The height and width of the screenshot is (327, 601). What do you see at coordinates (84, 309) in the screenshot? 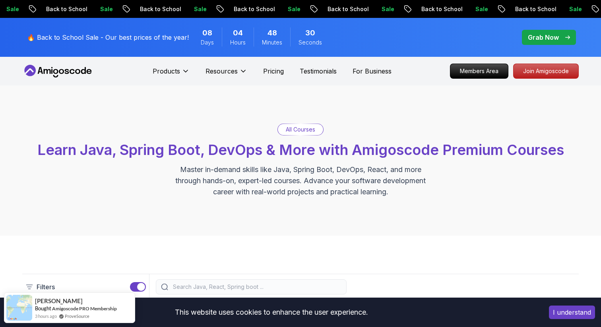
I see `a: Amigoscode PRO Membership` at bounding box center [84, 309].